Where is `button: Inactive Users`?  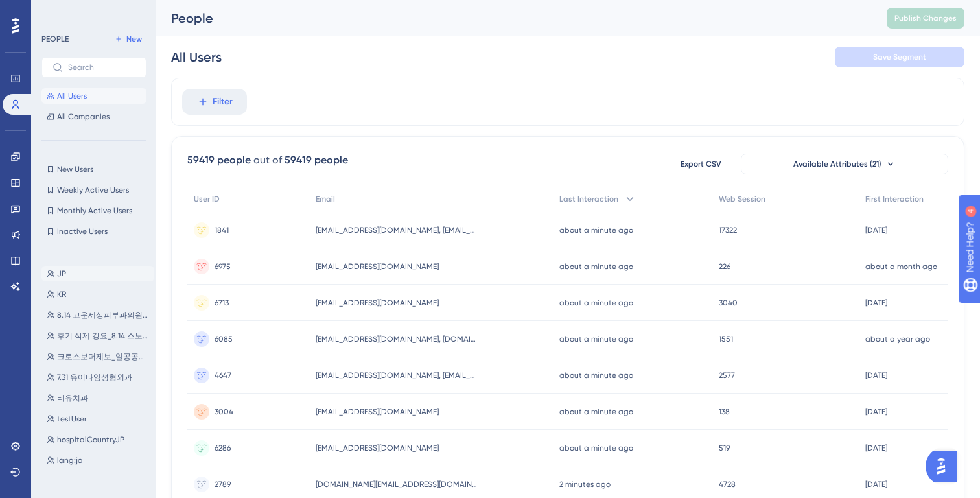 button: Inactive Users is located at coordinates (94, 231).